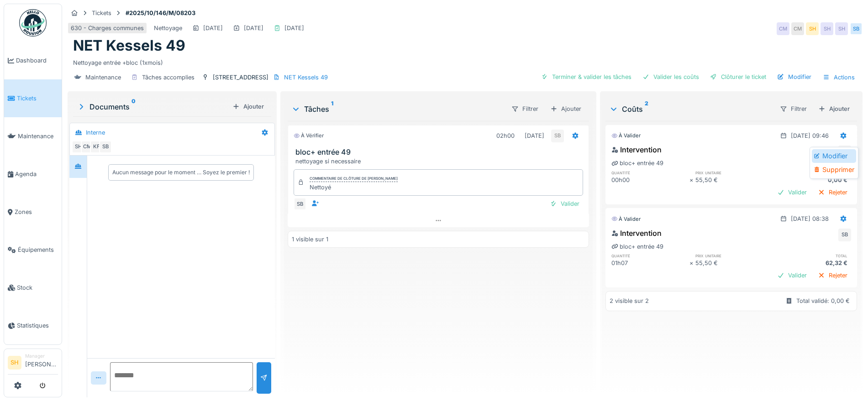 Image resolution: width=868 pixels, height=401 pixels. Describe the element at coordinates (38, 136) in the screenshot. I see `span: Maintenance` at that location.